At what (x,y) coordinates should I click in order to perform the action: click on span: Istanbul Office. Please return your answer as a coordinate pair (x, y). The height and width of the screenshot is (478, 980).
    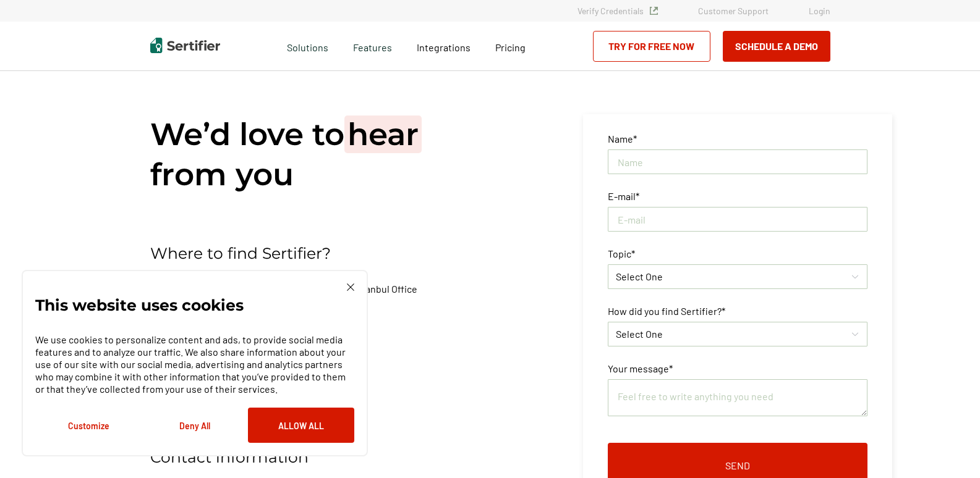
    Looking at the image, I should click on (438, 288).